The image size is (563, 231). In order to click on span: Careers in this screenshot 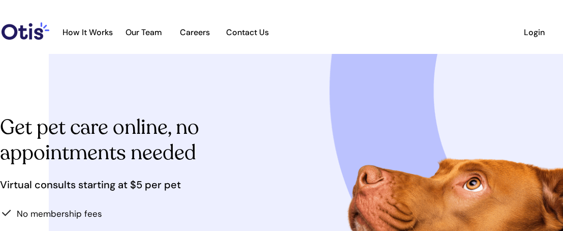, I will do `click(195, 32)`.